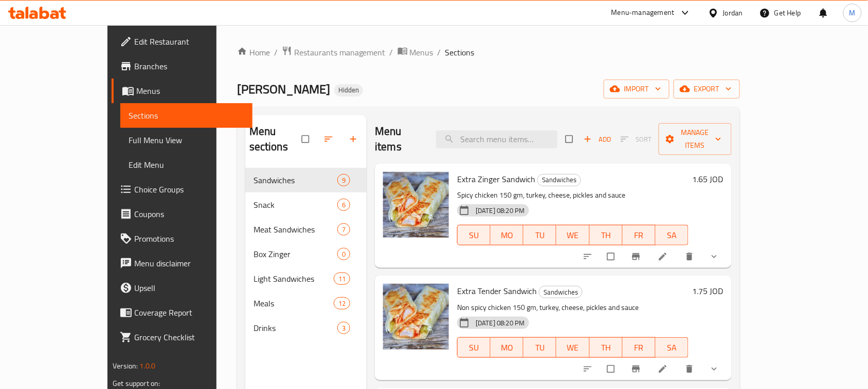 The height and width of the screenshot is (389, 868). What do you see at coordinates (293, 303) in the screenshot?
I see `div: Meals` at bounding box center [293, 303].